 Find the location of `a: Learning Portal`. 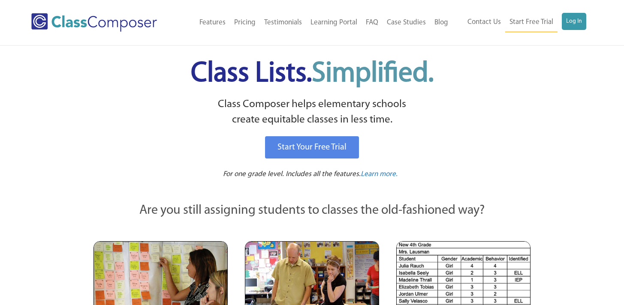

a: Learning Portal is located at coordinates (334, 23).